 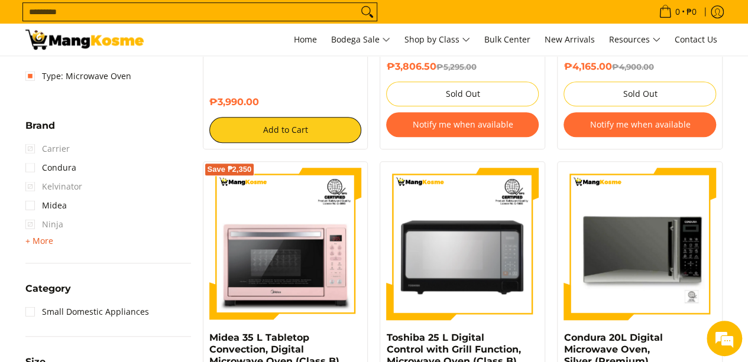 What do you see at coordinates (361, 40) in the screenshot?
I see `span: Bodega Sale` at bounding box center [361, 40].